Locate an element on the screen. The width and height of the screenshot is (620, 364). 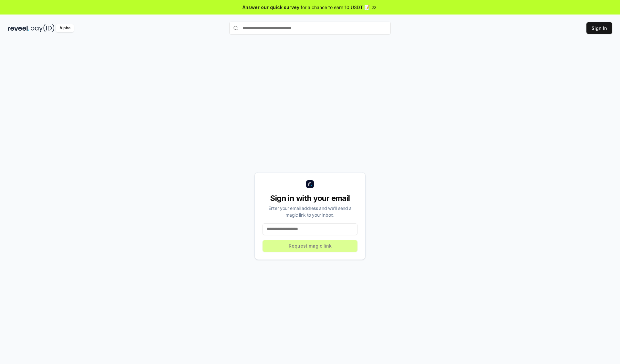
img: pay_id is located at coordinates (43, 28).